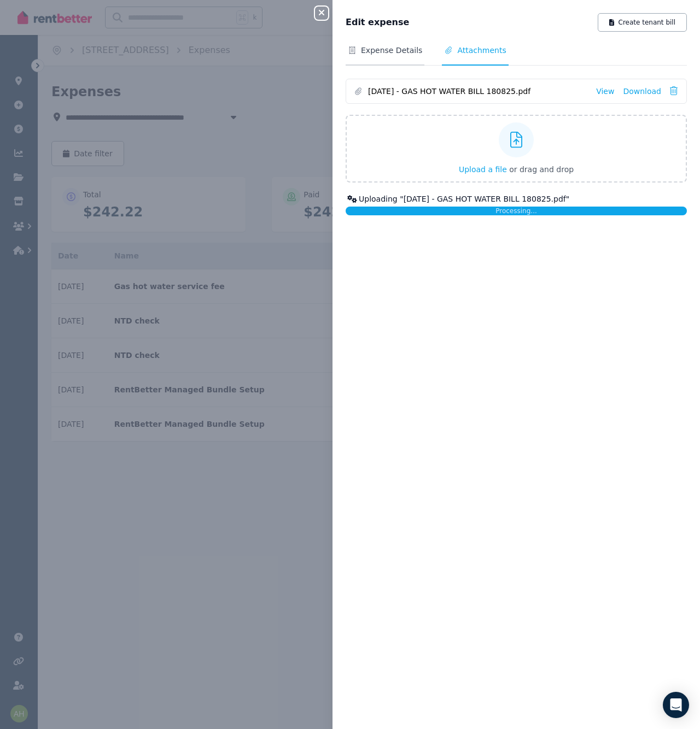  What do you see at coordinates (516, 169) in the screenshot?
I see `button: Upload a file or drag and drop` at bounding box center [516, 169].